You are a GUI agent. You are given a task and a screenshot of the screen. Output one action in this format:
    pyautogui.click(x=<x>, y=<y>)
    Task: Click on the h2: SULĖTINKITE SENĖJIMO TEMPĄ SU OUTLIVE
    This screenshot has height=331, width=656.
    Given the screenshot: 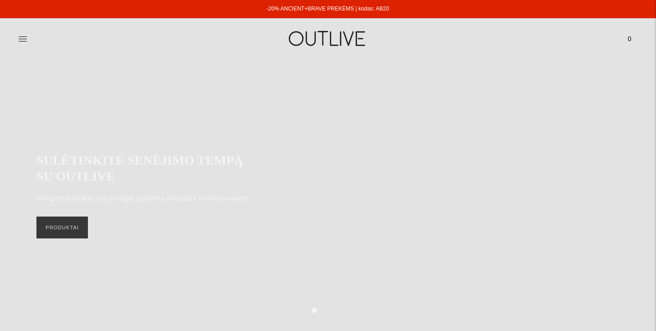 What is the action you would take?
    pyautogui.click(x=146, y=168)
    